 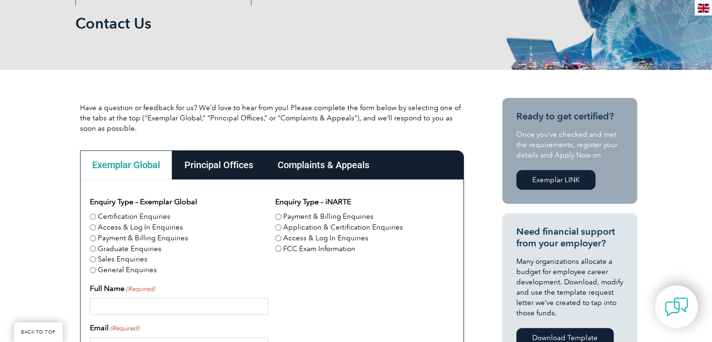 I want to click on label: Graduate Enquiries, so click(x=130, y=249).